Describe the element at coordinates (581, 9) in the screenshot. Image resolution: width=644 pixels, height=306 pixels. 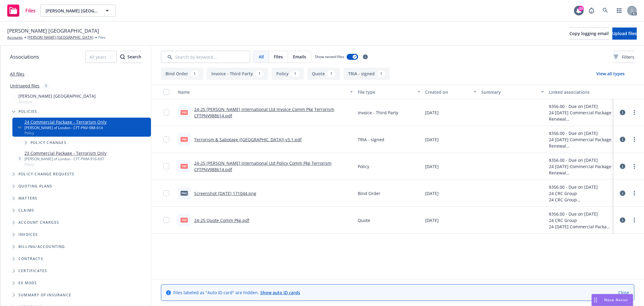
I see `div: 20` at that location.